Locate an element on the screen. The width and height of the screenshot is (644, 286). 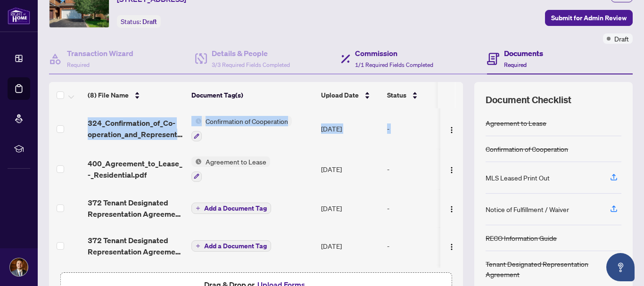
h4: Details & People is located at coordinates (251, 53).